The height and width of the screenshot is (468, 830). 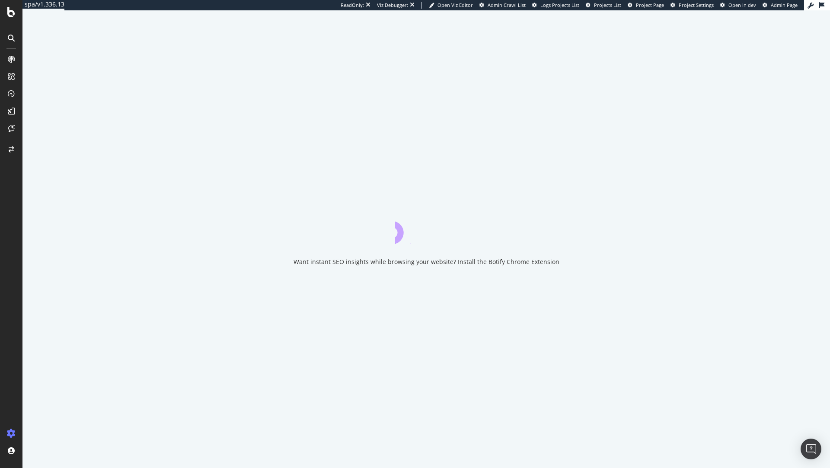 I want to click on span: Admin Crawl List, so click(x=506, y=5).